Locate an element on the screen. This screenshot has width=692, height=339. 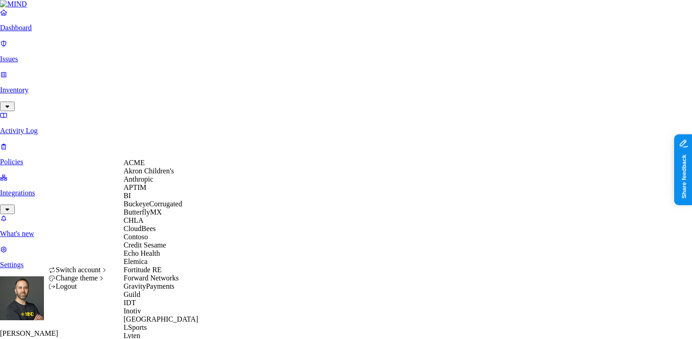
span: LSports is located at coordinates (135, 327).